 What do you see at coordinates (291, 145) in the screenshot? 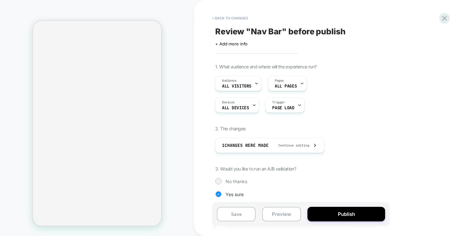
I see `span: Continue editing` at bounding box center [291, 145].